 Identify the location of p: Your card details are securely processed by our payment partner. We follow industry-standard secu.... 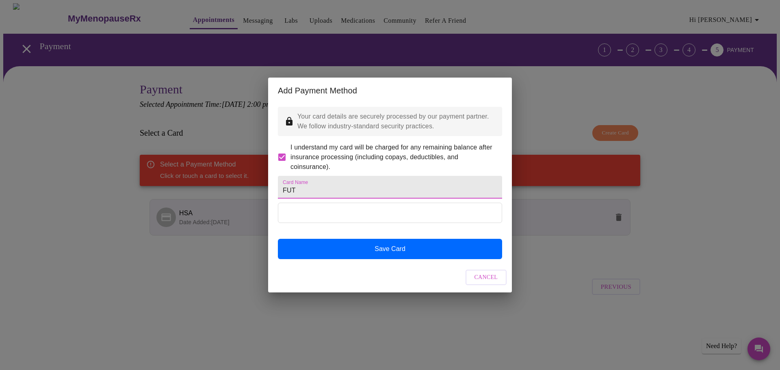
(396, 121).